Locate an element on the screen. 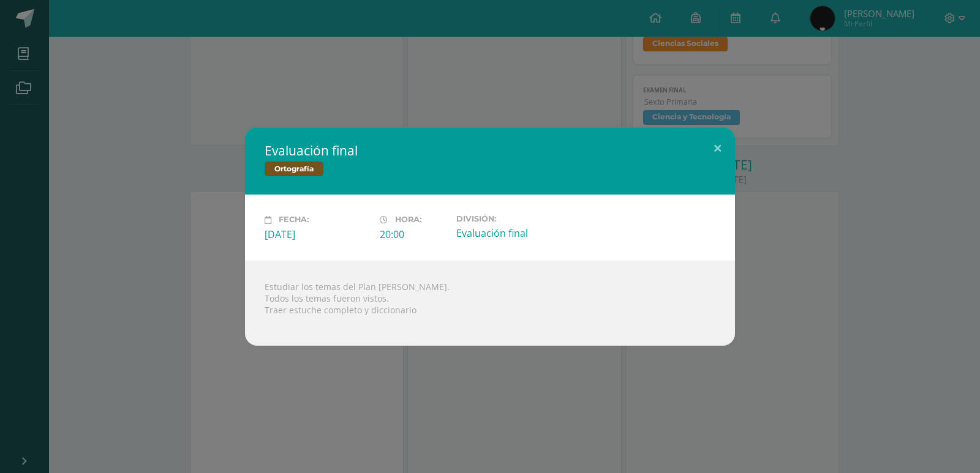 The image size is (980, 473). label: División: is located at coordinates (509, 218).